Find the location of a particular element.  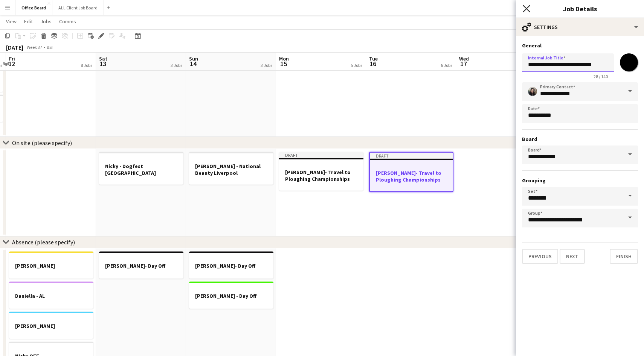

div: Daniella - AL is located at coordinates (51, 295).